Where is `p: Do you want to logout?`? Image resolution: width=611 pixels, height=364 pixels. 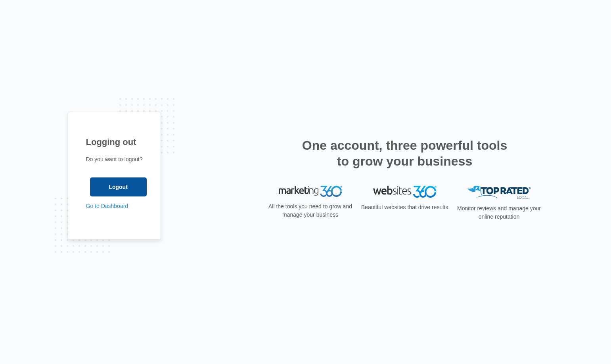
p: Do you want to logout? is located at coordinates (114, 159).